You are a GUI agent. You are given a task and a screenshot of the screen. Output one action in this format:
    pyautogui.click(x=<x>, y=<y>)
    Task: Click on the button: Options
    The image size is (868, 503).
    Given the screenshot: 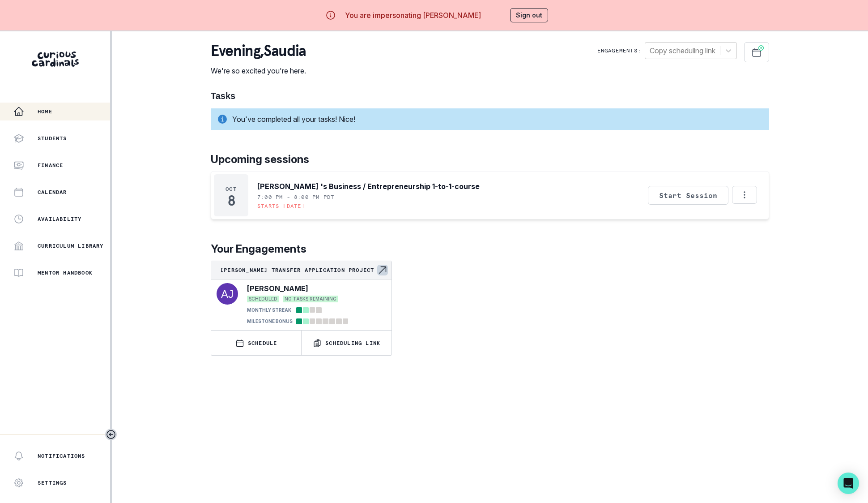 What is the action you would take?
    pyautogui.click(x=744, y=195)
    